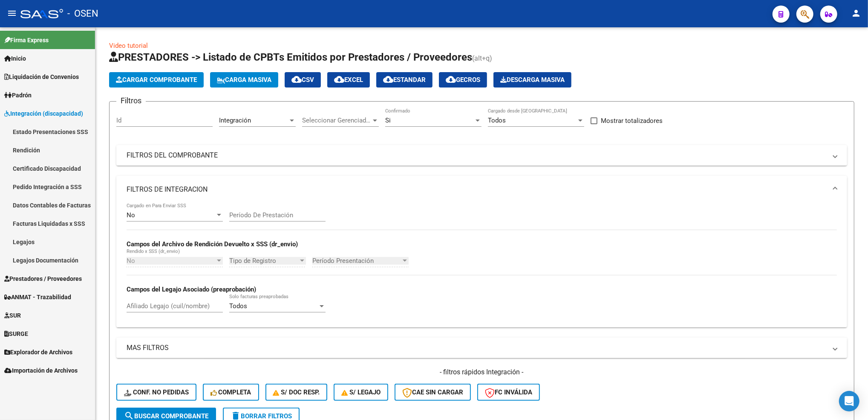 This screenshot has width=868, height=420. I want to click on span: Explorador de Archivos, so click(38, 352).